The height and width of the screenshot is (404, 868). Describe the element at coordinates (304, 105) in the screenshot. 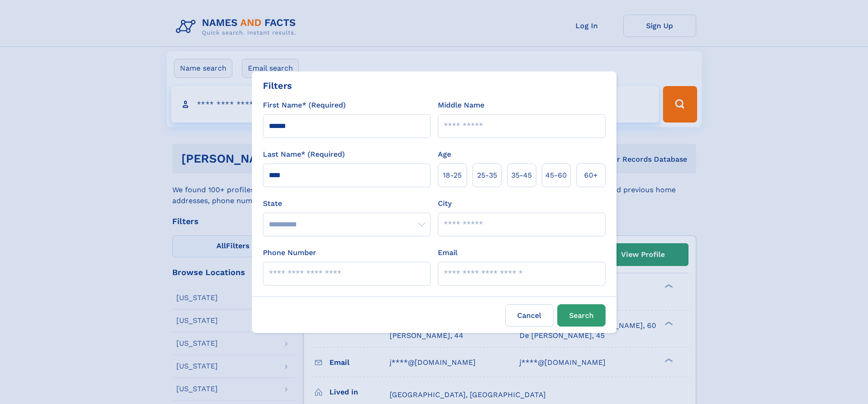

I see `label: First Name* (Required)` at that location.